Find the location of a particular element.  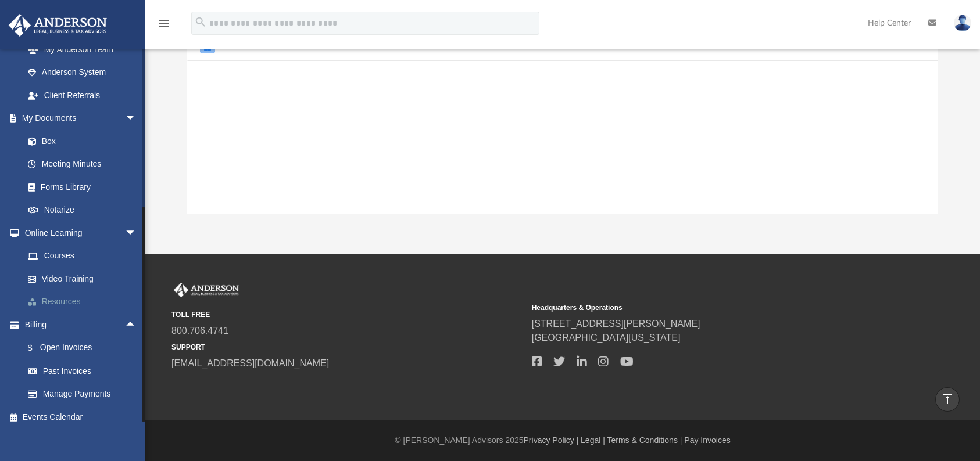

a: Billingarrow_drop_up is located at coordinates (81, 325).